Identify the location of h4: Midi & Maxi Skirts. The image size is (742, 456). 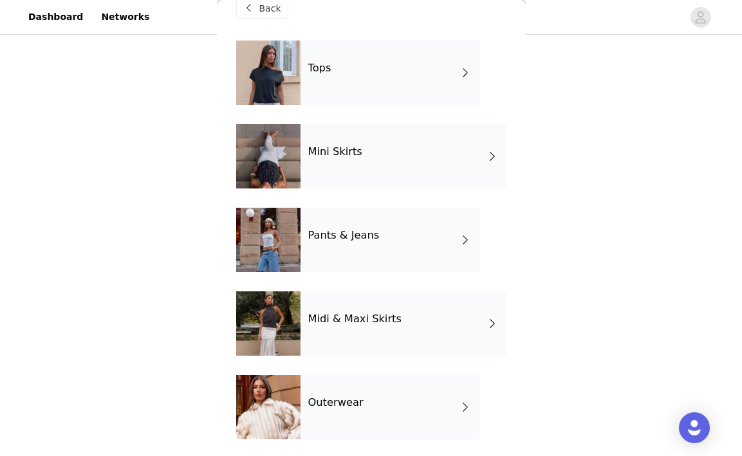
(354, 319).